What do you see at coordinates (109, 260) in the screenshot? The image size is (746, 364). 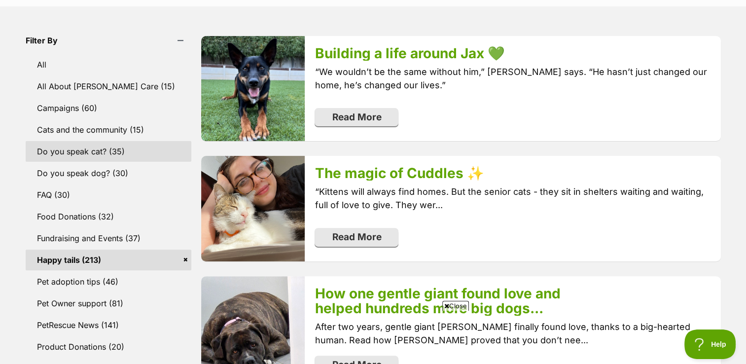 I see `a: Happy tails (213)` at bounding box center [109, 260].